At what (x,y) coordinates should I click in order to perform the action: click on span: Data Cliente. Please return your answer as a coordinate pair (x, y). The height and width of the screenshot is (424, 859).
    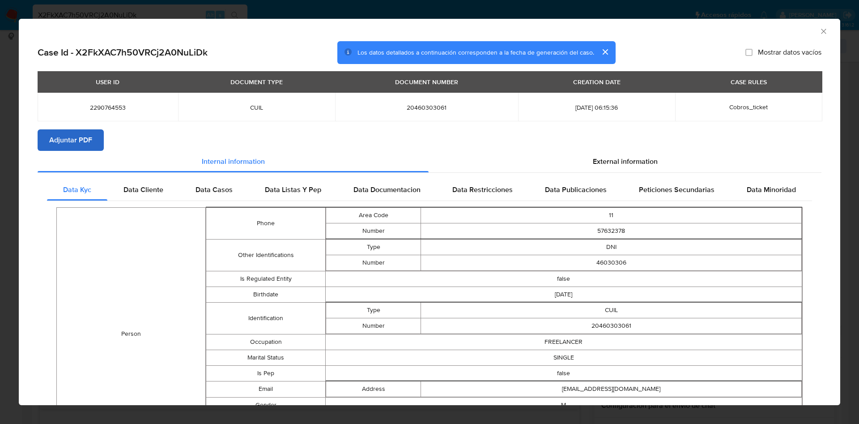
    Looking at the image, I should click on (143, 189).